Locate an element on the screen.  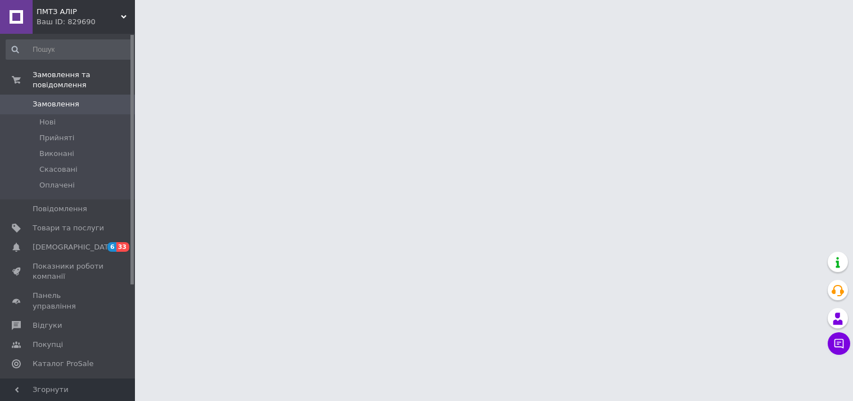
span: 6 is located at coordinates (112, 246).